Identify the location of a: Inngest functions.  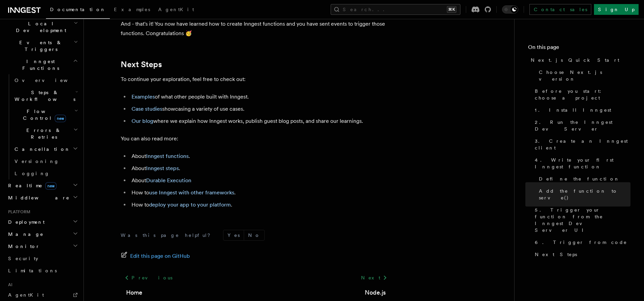
(167, 156).